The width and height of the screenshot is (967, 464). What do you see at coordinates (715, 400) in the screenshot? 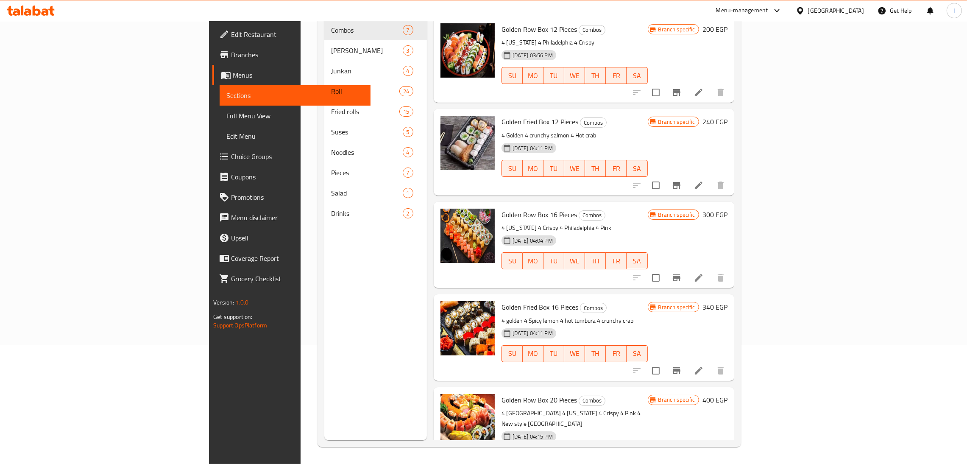
I see `h6: 400 EGP` at bounding box center [715, 400].